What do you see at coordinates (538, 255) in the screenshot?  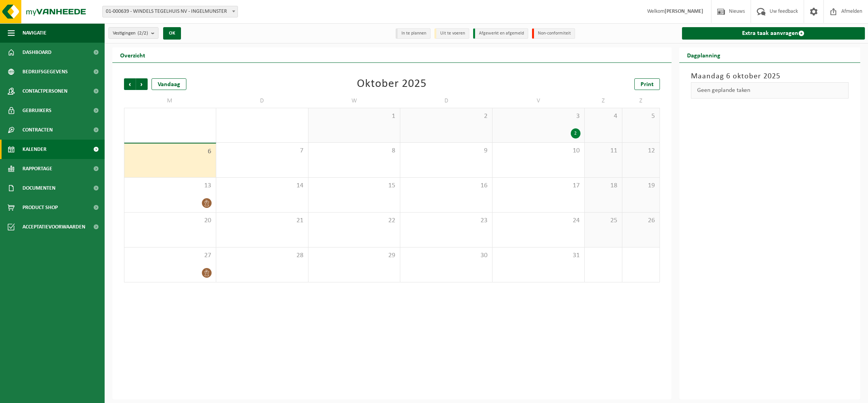 I see `span: 31` at bounding box center [538, 255].